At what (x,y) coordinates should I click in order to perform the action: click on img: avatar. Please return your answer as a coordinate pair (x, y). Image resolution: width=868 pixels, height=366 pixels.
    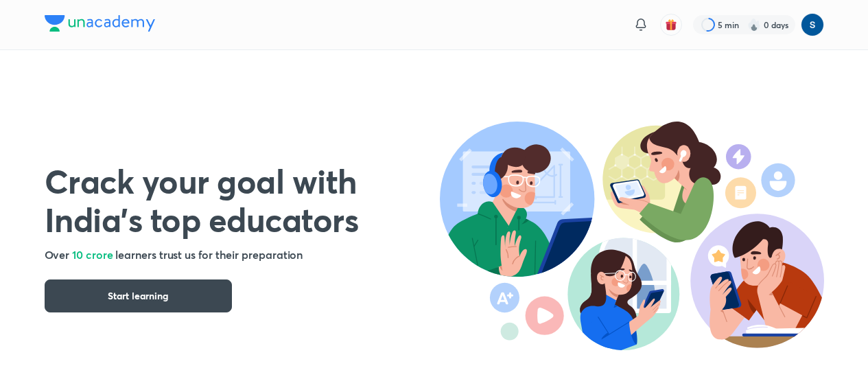
    Looking at the image, I should click on (672, 25).